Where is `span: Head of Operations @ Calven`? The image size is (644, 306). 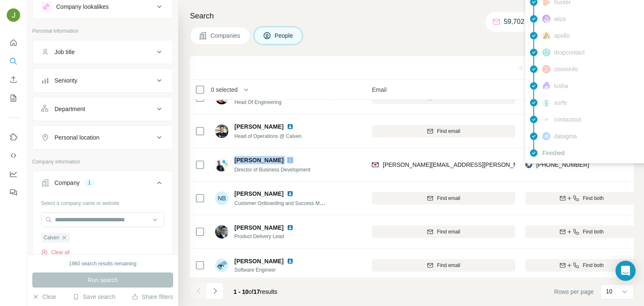 span: Head of Operations @ Calven is located at coordinates (268, 136).